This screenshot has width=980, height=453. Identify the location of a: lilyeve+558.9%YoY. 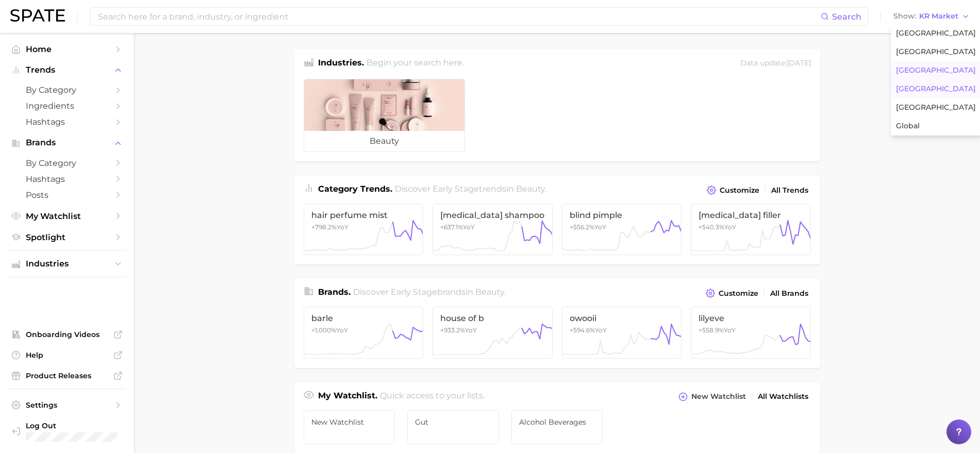
(751, 333).